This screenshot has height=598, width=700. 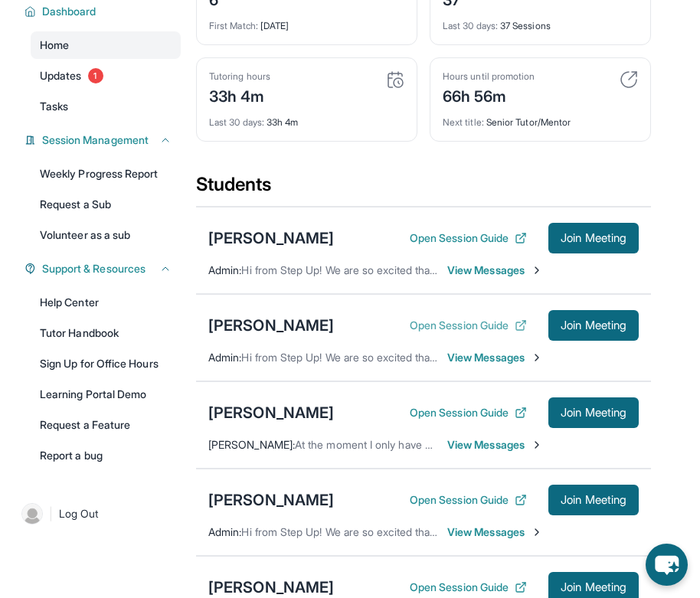 I want to click on span: Home, so click(x=54, y=45).